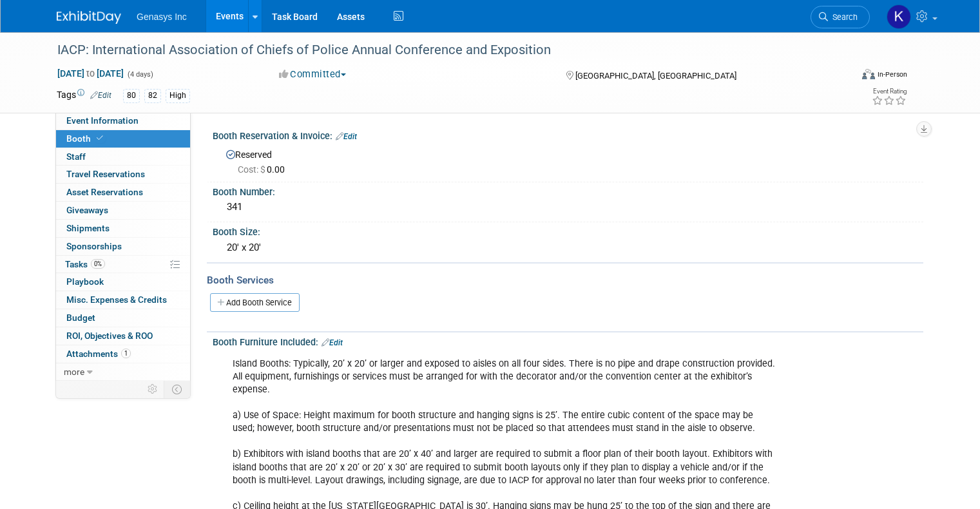  What do you see at coordinates (85, 264) in the screenshot?
I see `span: Tasks` at bounding box center [85, 264].